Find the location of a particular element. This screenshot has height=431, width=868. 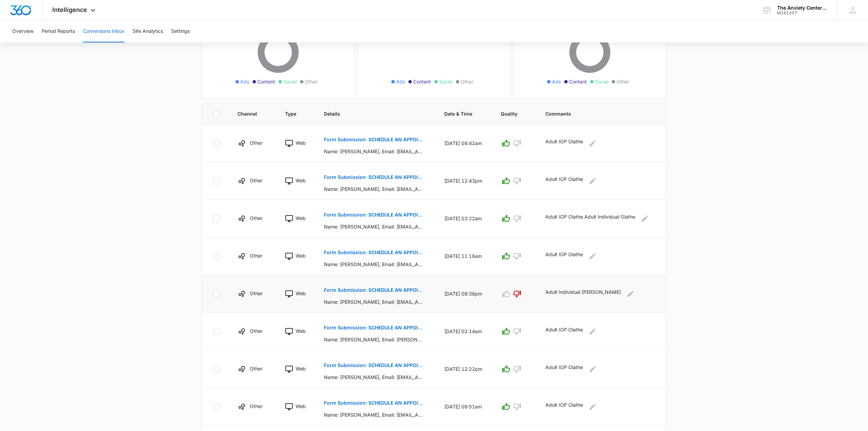

span: Quality is located at coordinates (510, 113).